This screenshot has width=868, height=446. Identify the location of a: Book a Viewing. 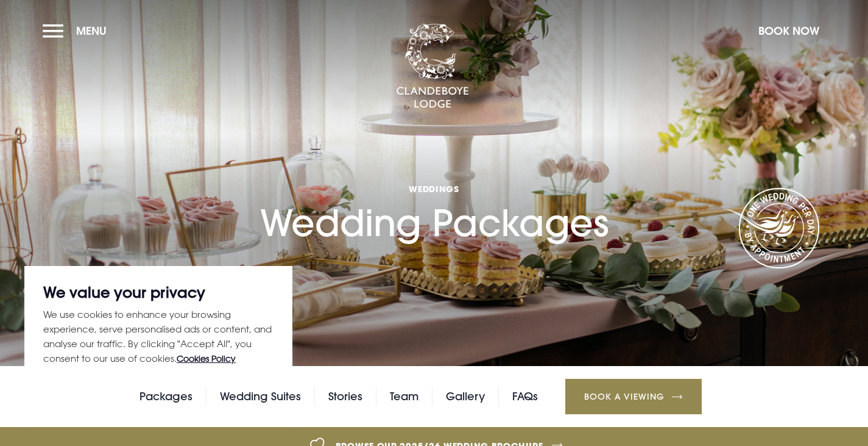
(634, 397).